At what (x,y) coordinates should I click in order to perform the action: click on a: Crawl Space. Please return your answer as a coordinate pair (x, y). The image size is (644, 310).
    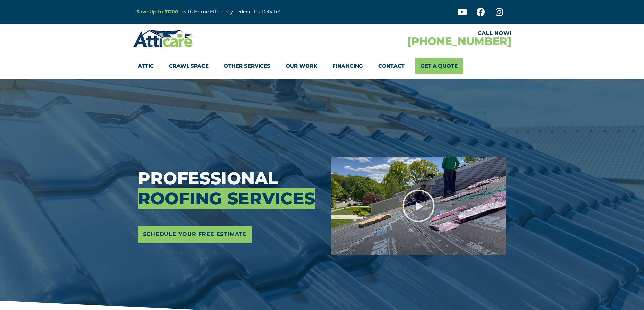
    Looking at the image, I should click on (189, 66).